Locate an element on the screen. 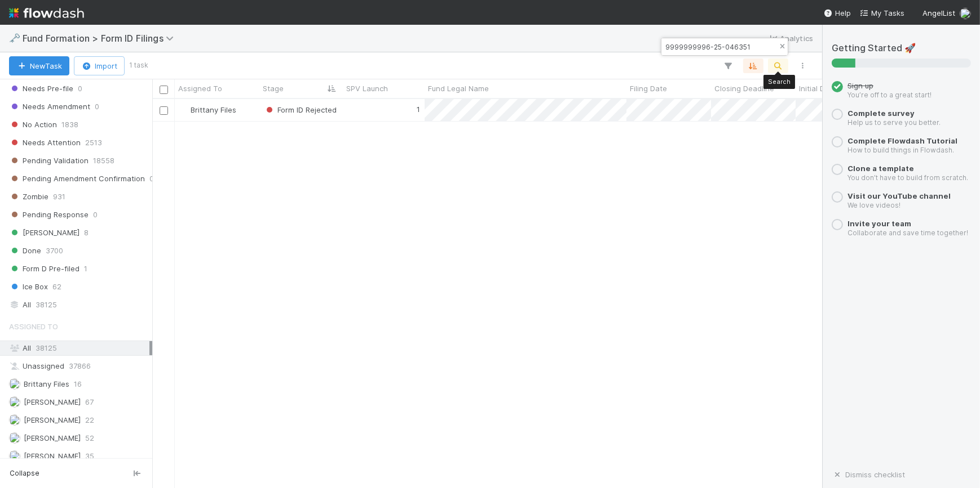  input: Toggle All Rows Selected is located at coordinates (164, 90).